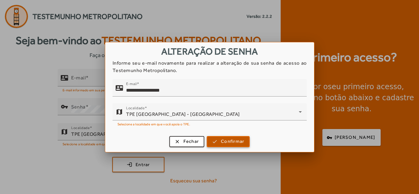  Describe the element at coordinates (119, 88) in the screenshot. I see `mat-icon: contact_mail` at that location.